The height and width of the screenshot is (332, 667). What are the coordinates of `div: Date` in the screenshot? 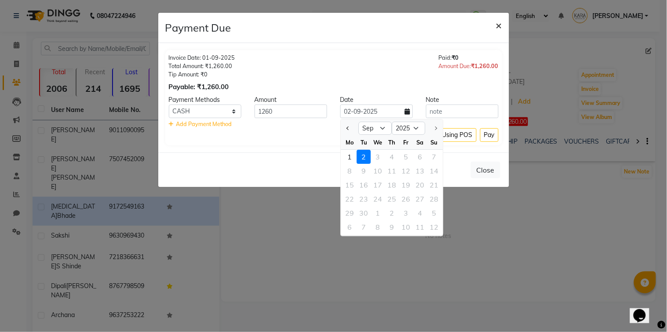 It's located at (376, 100).